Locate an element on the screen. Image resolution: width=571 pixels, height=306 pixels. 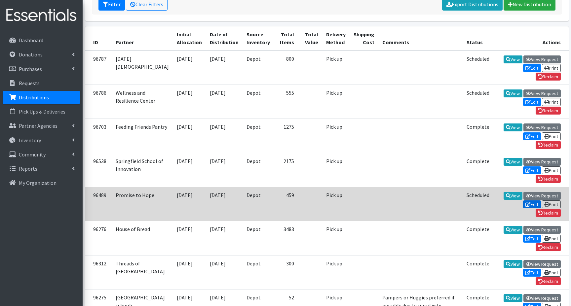
td: House of Bread is located at coordinates (142, 238).